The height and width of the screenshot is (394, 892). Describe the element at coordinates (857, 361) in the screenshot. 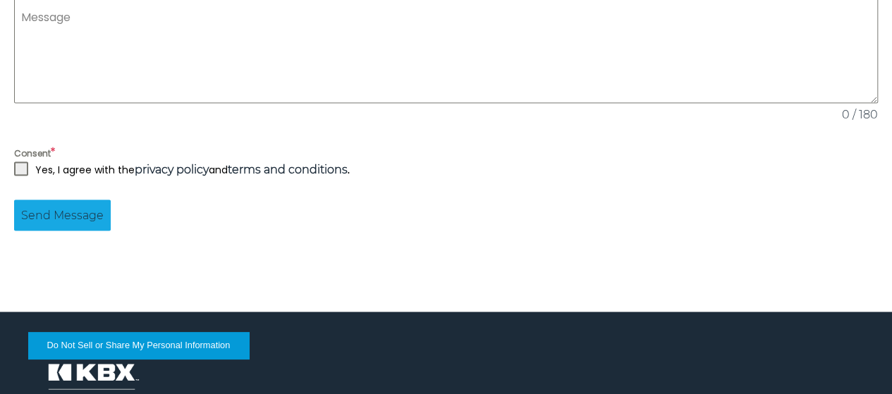

I see `div: Chat Widget` at that location.